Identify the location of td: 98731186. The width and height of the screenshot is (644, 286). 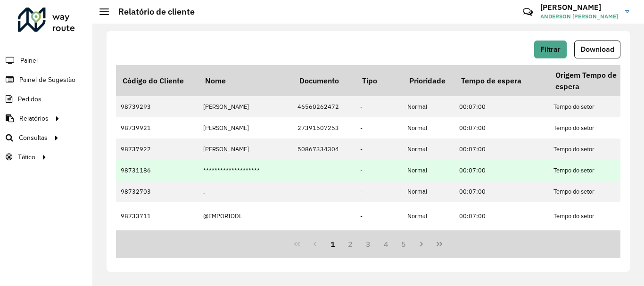
(157, 170).